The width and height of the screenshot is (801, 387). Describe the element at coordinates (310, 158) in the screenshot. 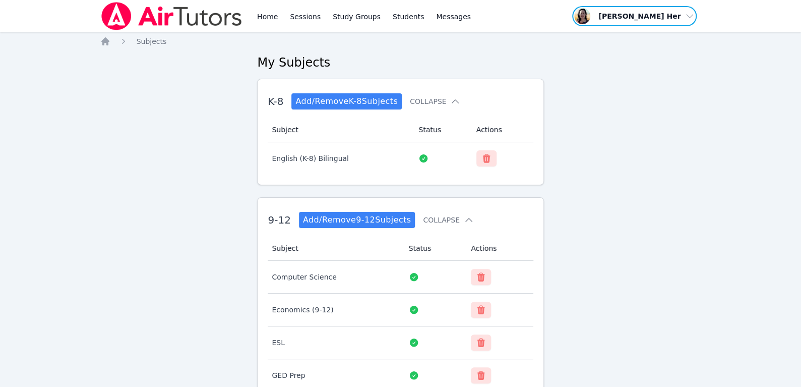

I see `span: English (K-8) Bilingual` at that location.